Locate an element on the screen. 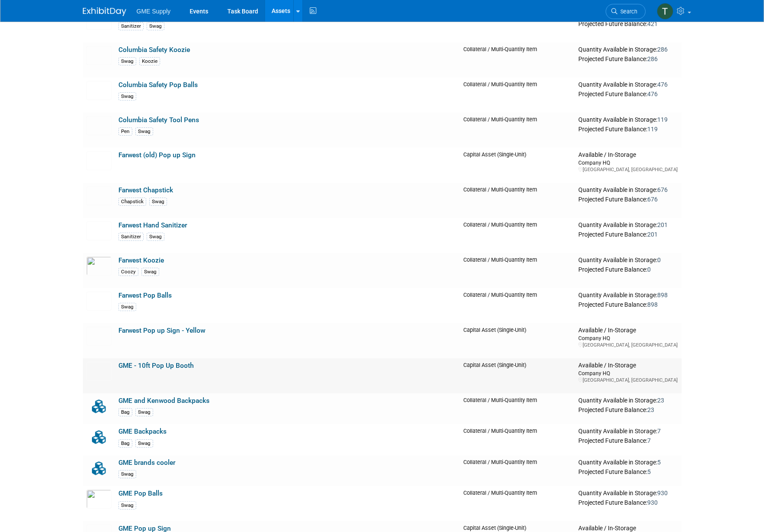 The image size is (764, 532). span: Search is located at coordinates (627, 11).